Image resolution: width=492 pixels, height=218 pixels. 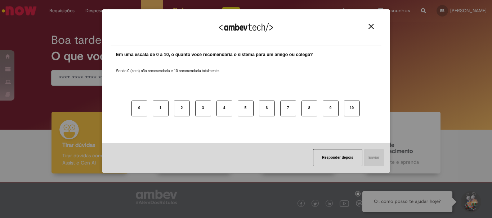 I want to click on button: 6, so click(x=267, y=109).